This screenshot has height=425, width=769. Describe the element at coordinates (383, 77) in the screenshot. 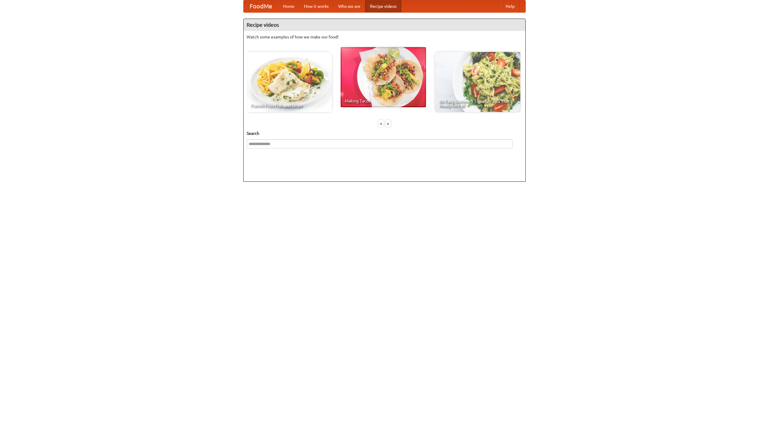

I see `a: Making Tacos` at that location.